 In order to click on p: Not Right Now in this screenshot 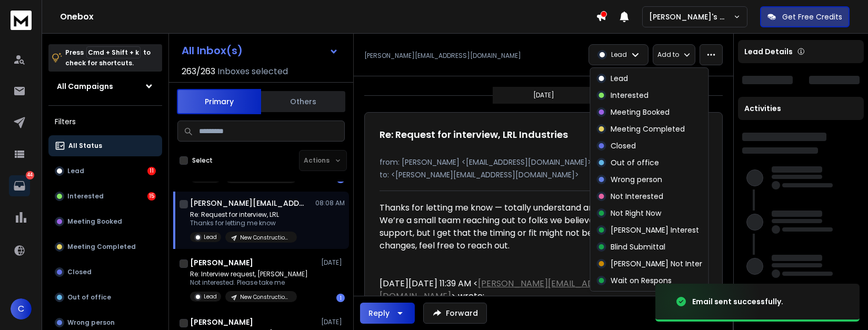, I will do `click(636, 213)`.